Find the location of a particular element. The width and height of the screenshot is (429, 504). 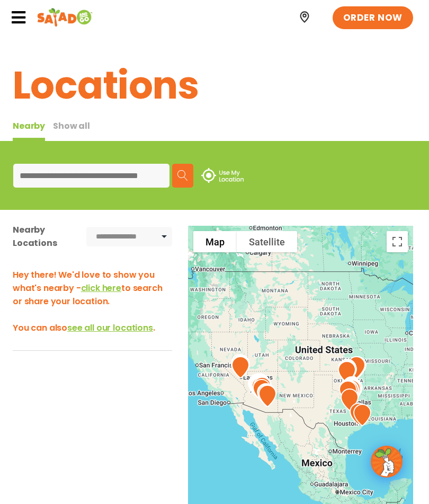

span: click here is located at coordinates (101, 288).